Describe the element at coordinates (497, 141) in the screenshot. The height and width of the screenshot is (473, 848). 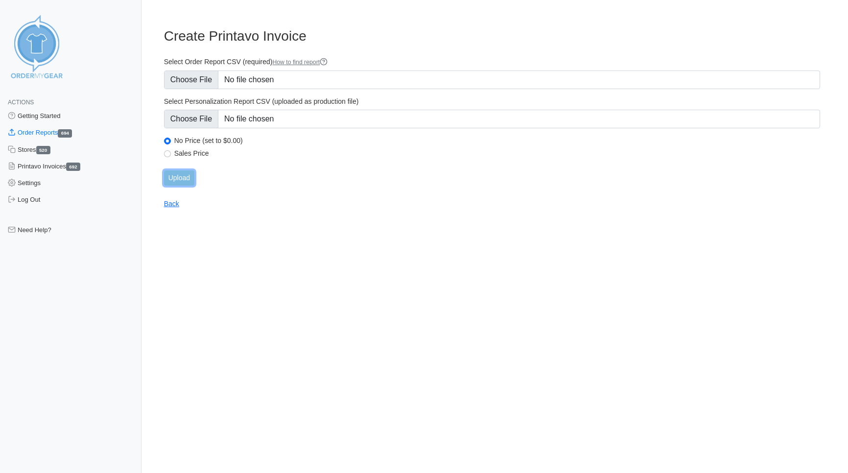
I see `label: No Price (set to $0.00)` at that location.